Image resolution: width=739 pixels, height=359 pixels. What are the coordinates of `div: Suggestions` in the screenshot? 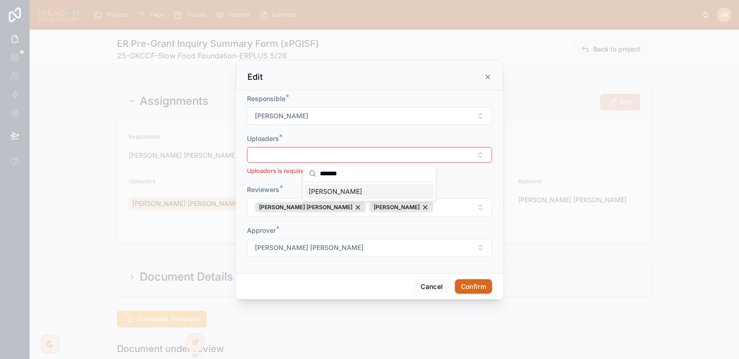 It's located at (369, 192).